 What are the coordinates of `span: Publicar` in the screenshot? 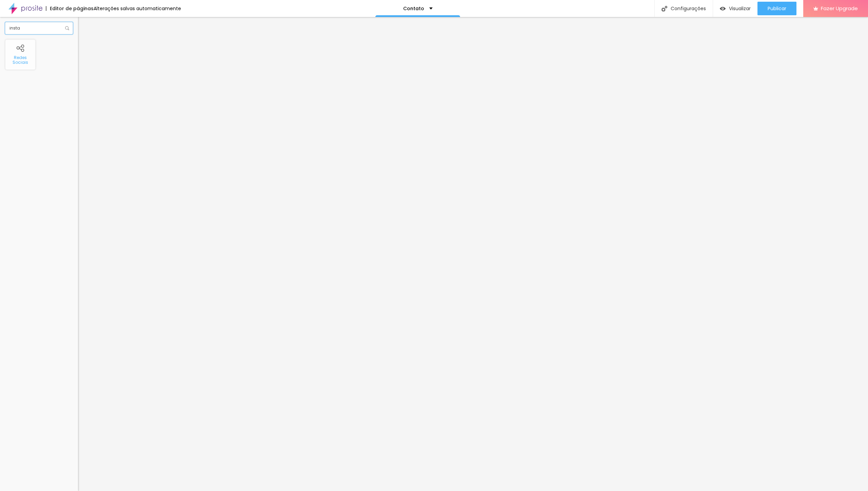 It's located at (777, 9).